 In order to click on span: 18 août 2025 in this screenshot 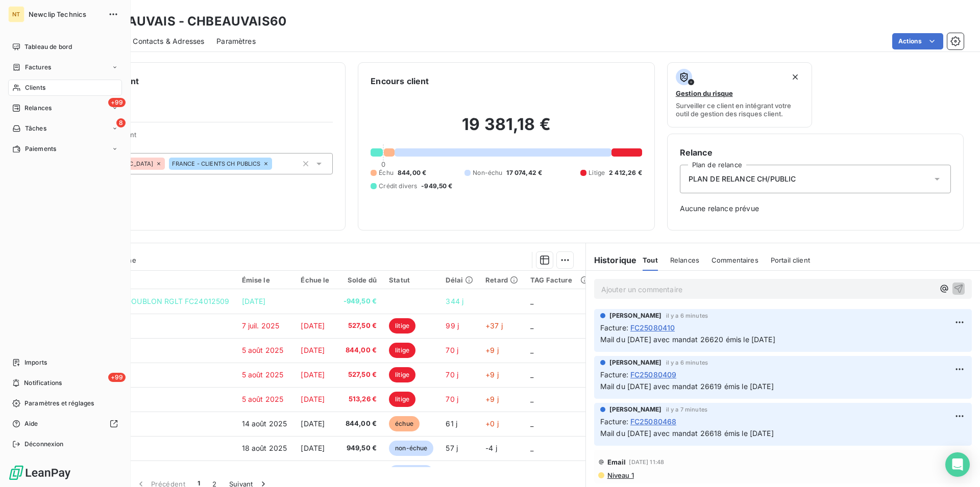, I will do `click(265, 448)`.